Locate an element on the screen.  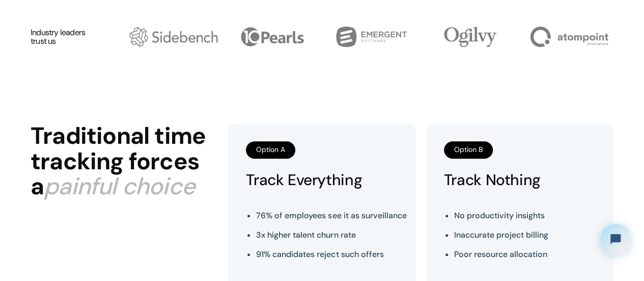
li: 91% candidates reject such offers is located at coordinates (331, 254).